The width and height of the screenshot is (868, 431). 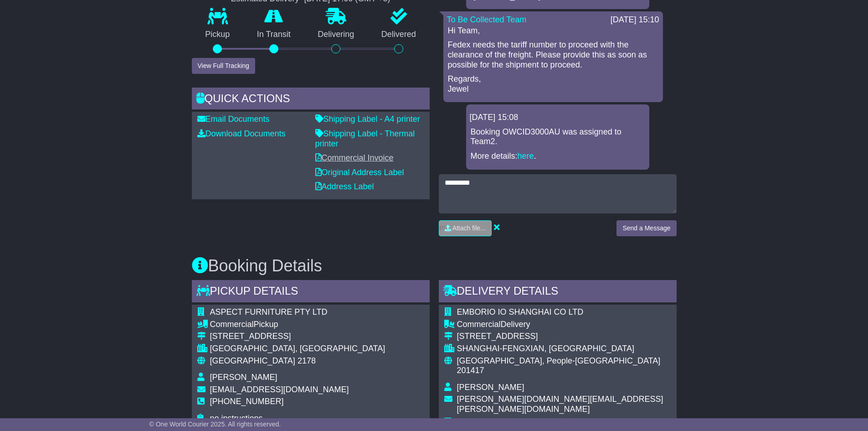 I want to click on span: ASPECT FURNITURE PTY LTD, so click(x=269, y=312).